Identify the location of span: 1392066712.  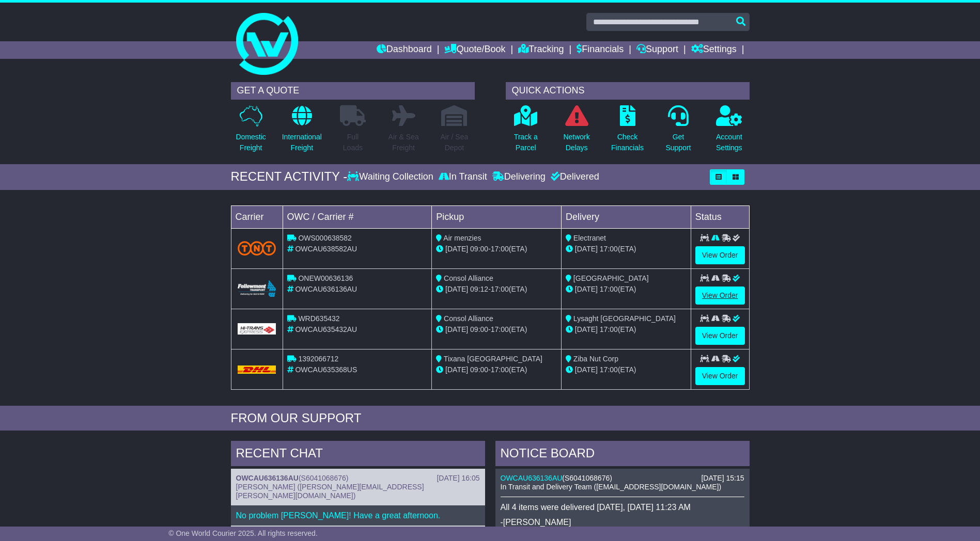
(319, 359).